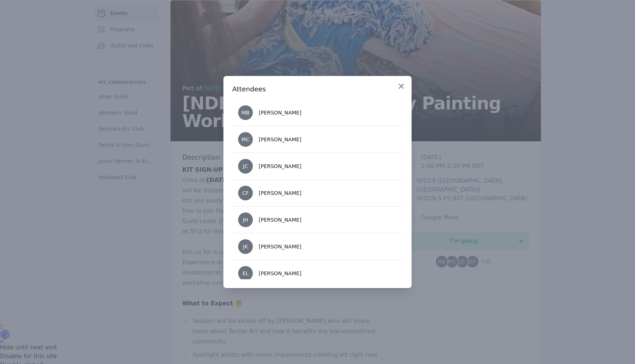 The image size is (635, 364). Describe the element at coordinates (318, 89) in the screenshot. I see `h3: Attendees` at that location.